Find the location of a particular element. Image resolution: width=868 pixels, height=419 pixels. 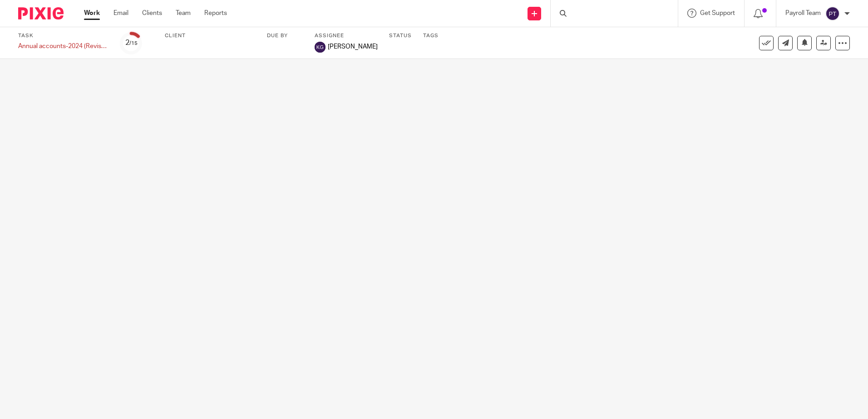

div: Annual accounts-2024 (Revised) and CT return (Original)-2023/24 is located at coordinates (63, 46).